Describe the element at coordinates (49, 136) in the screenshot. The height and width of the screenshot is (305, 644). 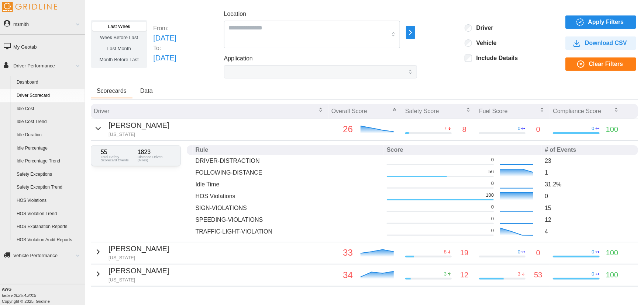
I see `a: Idle Duration` at that location.